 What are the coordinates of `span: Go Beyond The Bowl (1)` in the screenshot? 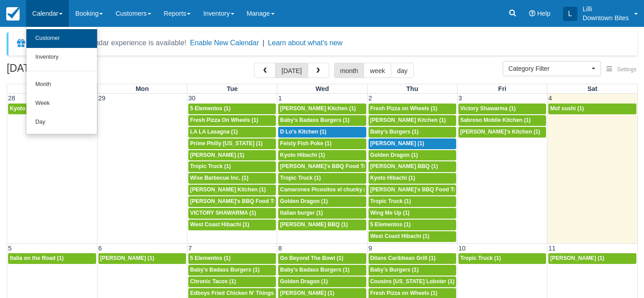 It's located at (311, 258).